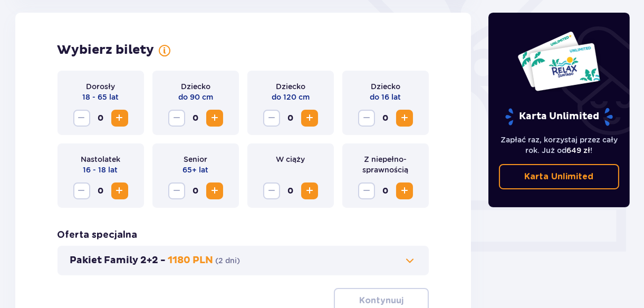  I want to click on img: Dwie karty całoroczne do Suntago z napisem 'UNLIMITED RELAX', na białym tle z tropikalnymi liśćmi..., so click(558, 61).